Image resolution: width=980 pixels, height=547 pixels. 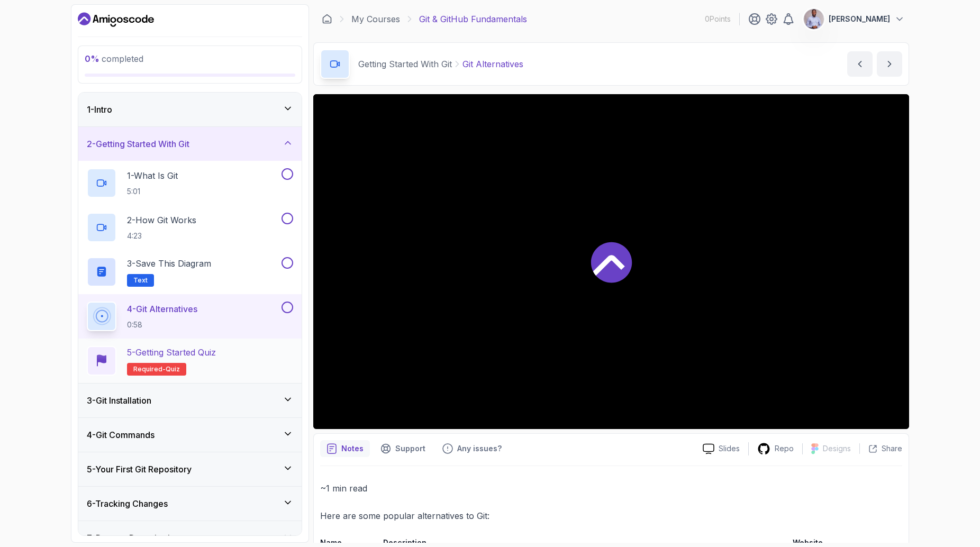 What do you see at coordinates (352, 448) in the screenshot?
I see `p: Notes` at bounding box center [352, 448].